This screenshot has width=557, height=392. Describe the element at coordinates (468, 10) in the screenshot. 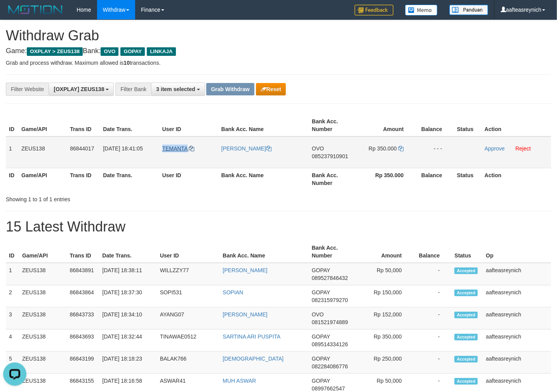

I see `img: panduan.png` at that location.